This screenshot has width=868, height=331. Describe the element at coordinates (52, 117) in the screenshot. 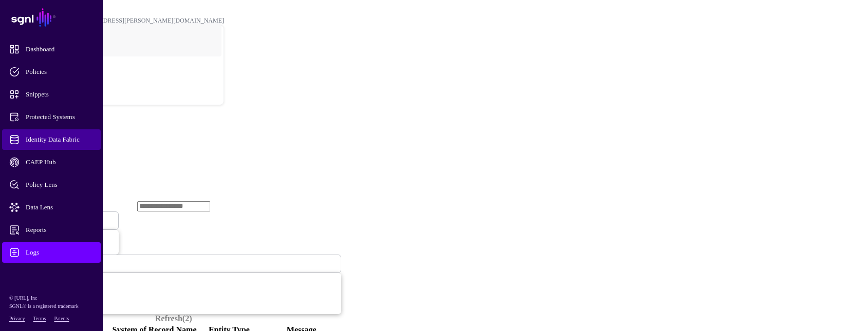

I see `a: Protected Systems` at that location.